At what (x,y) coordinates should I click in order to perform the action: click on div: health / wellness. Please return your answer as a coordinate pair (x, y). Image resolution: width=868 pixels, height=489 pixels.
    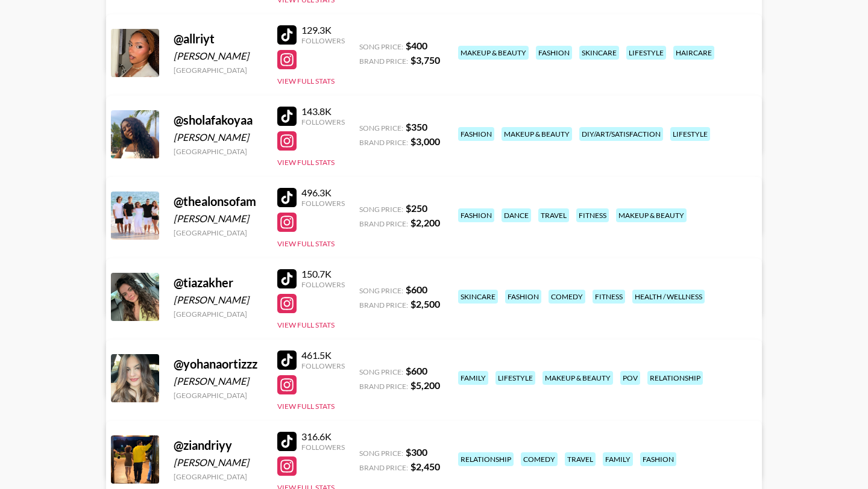
    Looking at the image, I should click on (669, 297).